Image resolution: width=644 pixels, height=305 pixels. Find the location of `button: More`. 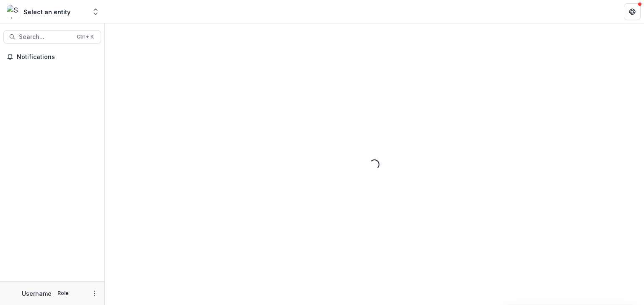

button: More is located at coordinates (95, 294).